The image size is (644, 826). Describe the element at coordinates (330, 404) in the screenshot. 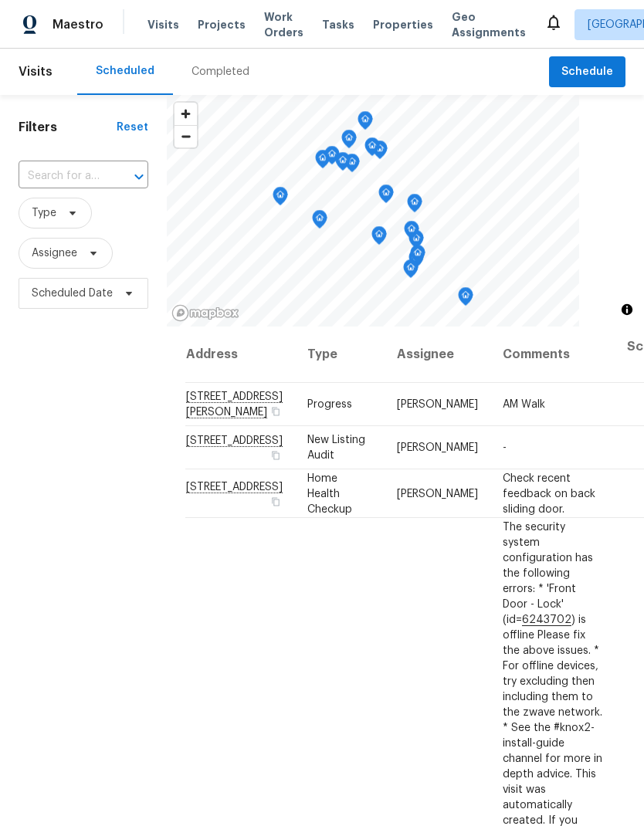

I see `span: Progress` at that location.